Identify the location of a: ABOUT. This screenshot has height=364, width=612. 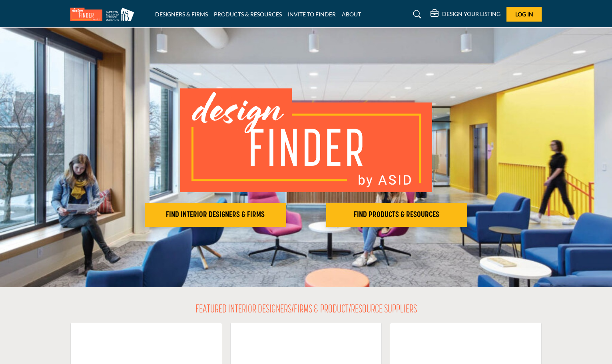
(351, 14).